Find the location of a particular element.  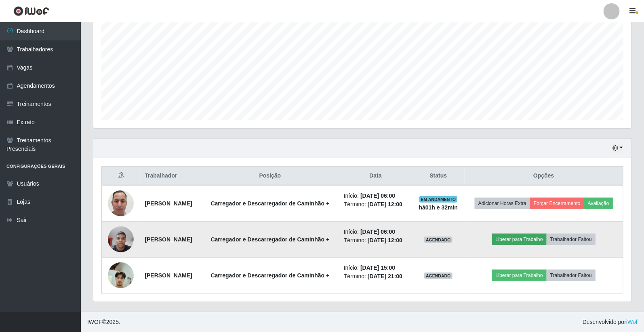

img: 1758840904411.jpeg is located at coordinates (121, 275).